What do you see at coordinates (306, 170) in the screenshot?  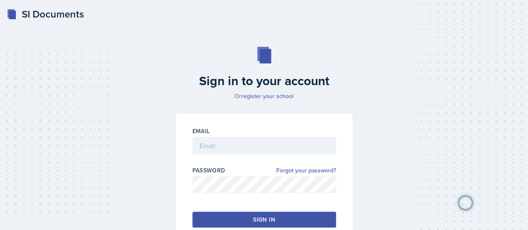 I see `a: Forgot your password?` at bounding box center [306, 170].